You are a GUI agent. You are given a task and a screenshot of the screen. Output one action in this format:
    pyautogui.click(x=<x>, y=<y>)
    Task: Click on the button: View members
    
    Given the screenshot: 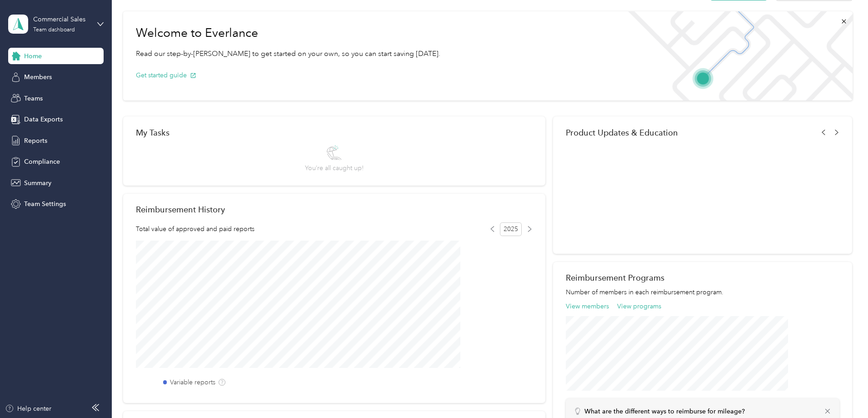 What is the action you would take?
    pyautogui.click(x=587, y=306)
    